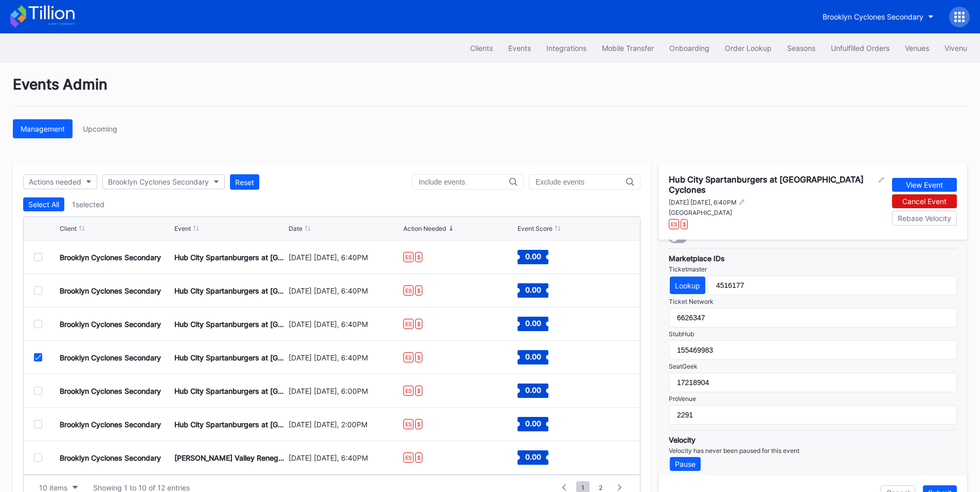 The height and width of the screenshot is (492, 980). What do you see at coordinates (687, 286) in the screenshot?
I see `div: Lookup` at bounding box center [687, 286].